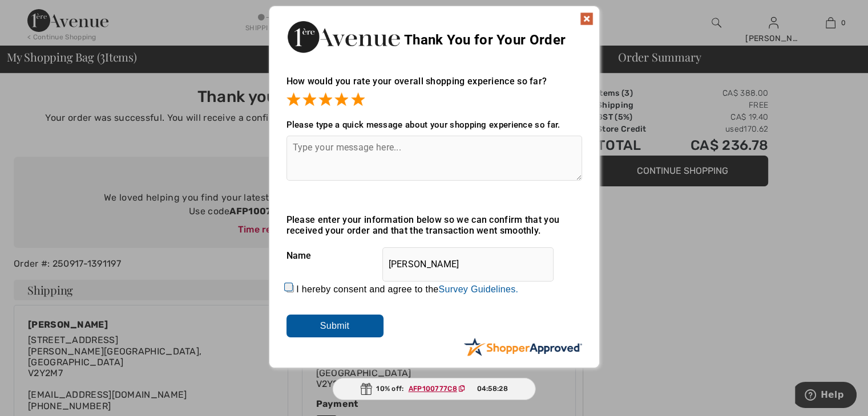 The image size is (868, 416). Describe the element at coordinates (344, 37) in the screenshot. I see `img: Thank You for Your Order` at that location.